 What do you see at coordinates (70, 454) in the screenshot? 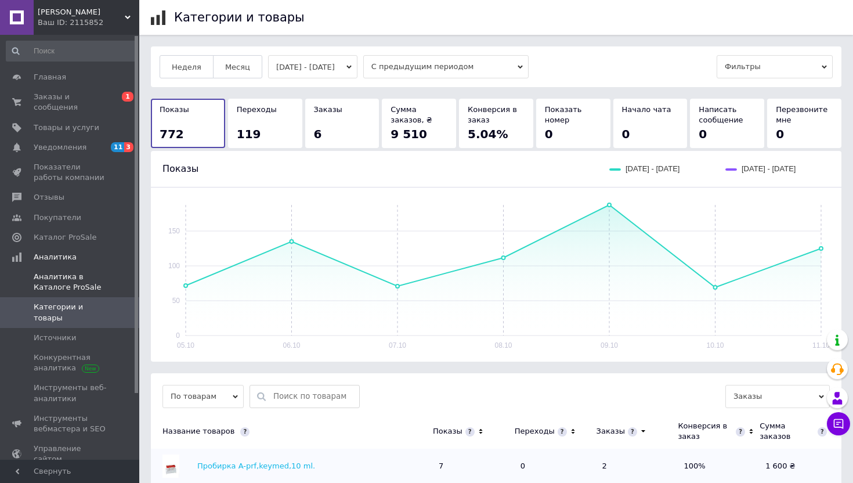
I see `span: Управление сайтом` at bounding box center [70, 454].